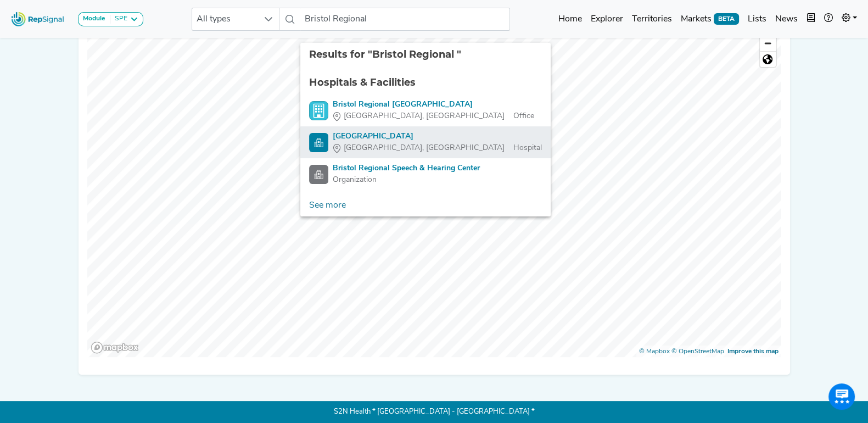 This screenshot has width=868, height=423. Describe the element at coordinates (607, 19) in the screenshot. I see `a: Explorer` at that location.